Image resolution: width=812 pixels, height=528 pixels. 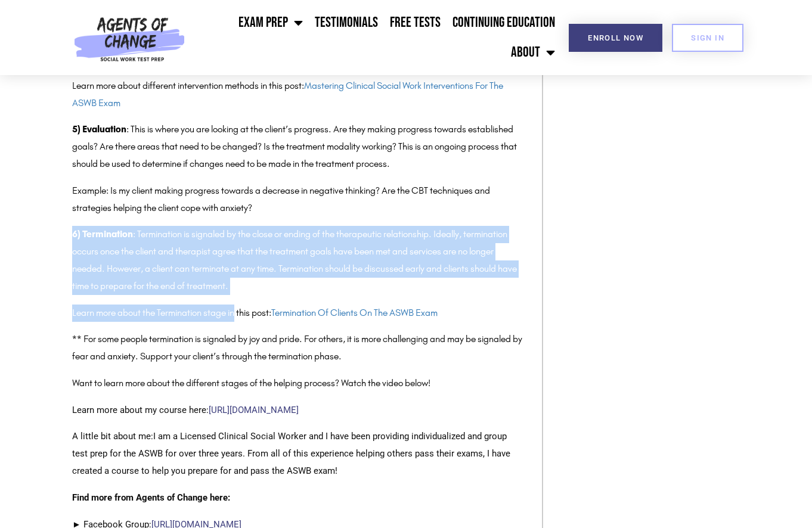 What do you see at coordinates (185, 410) in the screenshot?
I see `span: Learn more about my course here:` at bounding box center [185, 410].